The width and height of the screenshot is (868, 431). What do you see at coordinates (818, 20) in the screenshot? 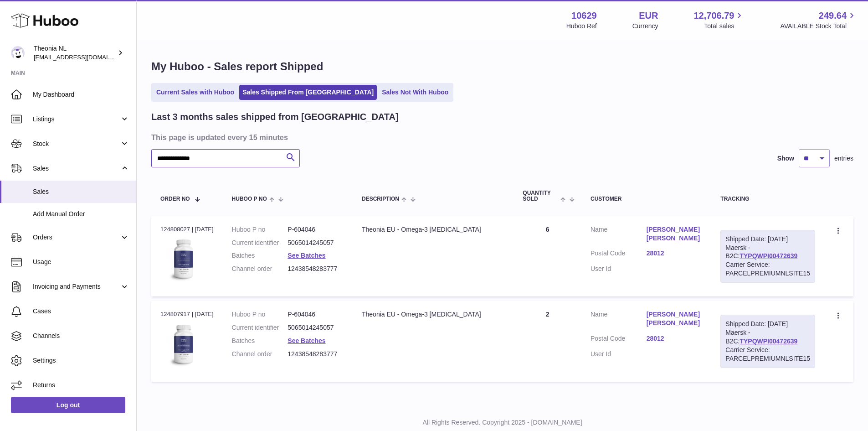
I see `a: 249.64 AVAILABLE Stock Total` at bounding box center [818, 20].